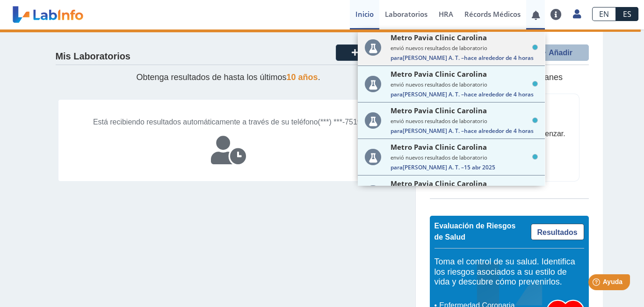 The height and width of the screenshot is (307, 644). I want to click on span: Está recibiendo resultados automáticamente a través de su teléfono, so click(205, 122).